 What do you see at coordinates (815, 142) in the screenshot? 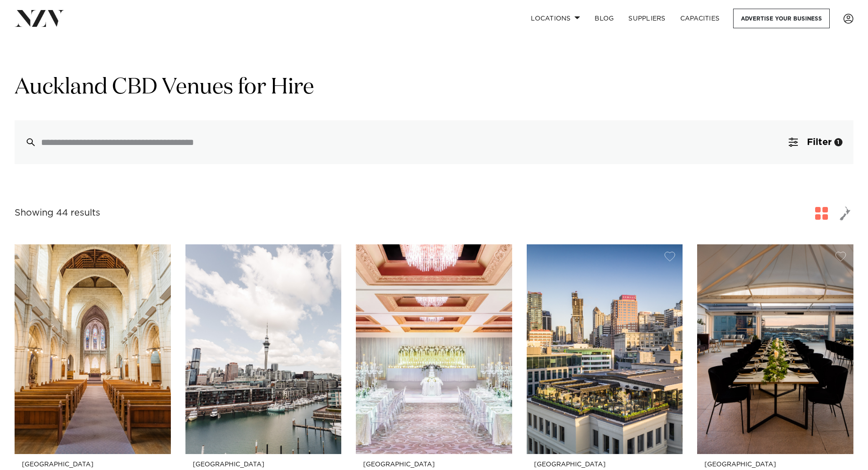
I see `button: Filter1` at bounding box center [815, 142].